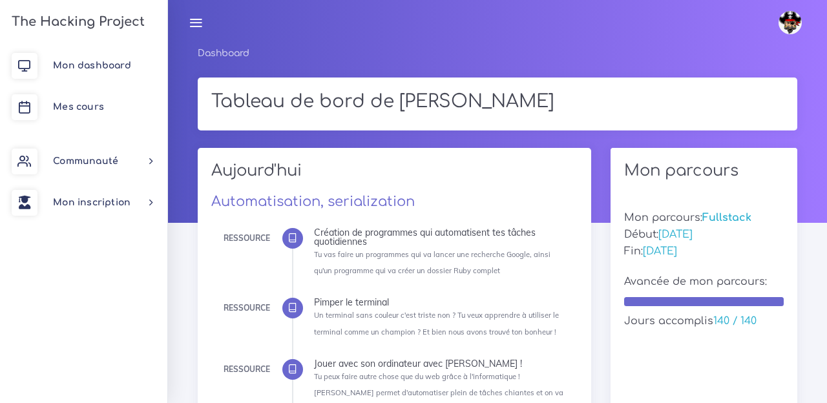  Describe the element at coordinates (704, 171) in the screenshot. I see `h2: Mon parcours` at that location.